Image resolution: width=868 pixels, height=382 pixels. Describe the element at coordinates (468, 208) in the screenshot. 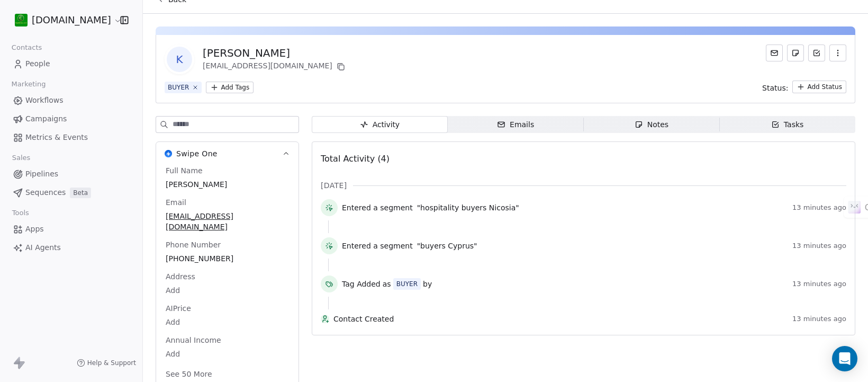

I see `span: "hospitality buyers Nicosia"` at that location.